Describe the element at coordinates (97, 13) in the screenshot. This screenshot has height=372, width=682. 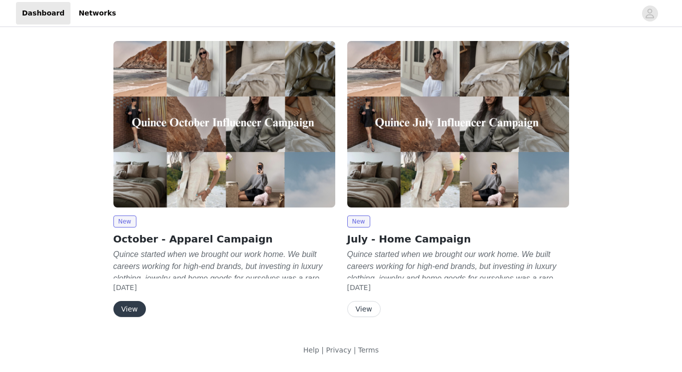
I see `a: Networks` at that location.